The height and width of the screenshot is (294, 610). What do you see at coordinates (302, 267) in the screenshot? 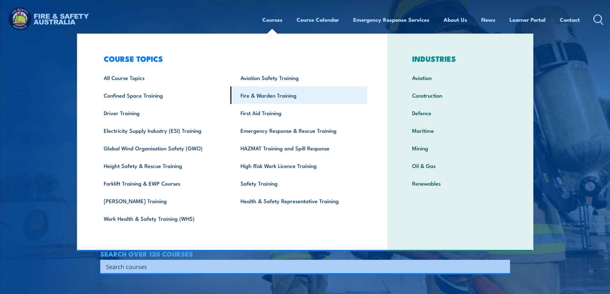
I see `form: Search form` at bounding box center [302, 267].